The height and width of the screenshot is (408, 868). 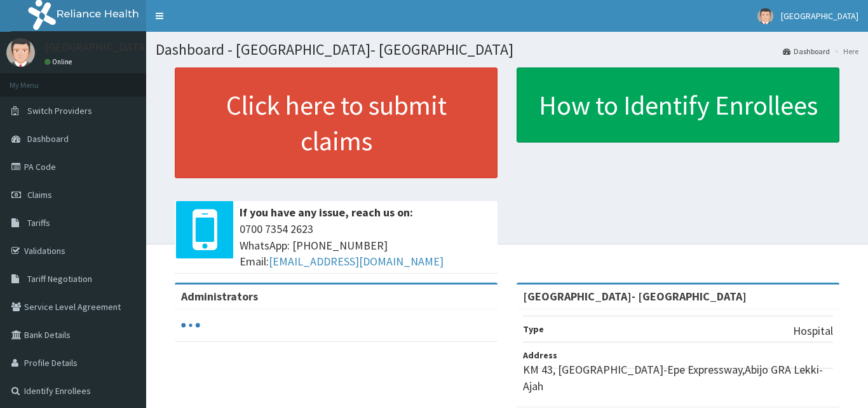 What do you see at coordinates (48, 139) in the screenshot?
I see `span: Dashboard` at bounding box center [48, 139].